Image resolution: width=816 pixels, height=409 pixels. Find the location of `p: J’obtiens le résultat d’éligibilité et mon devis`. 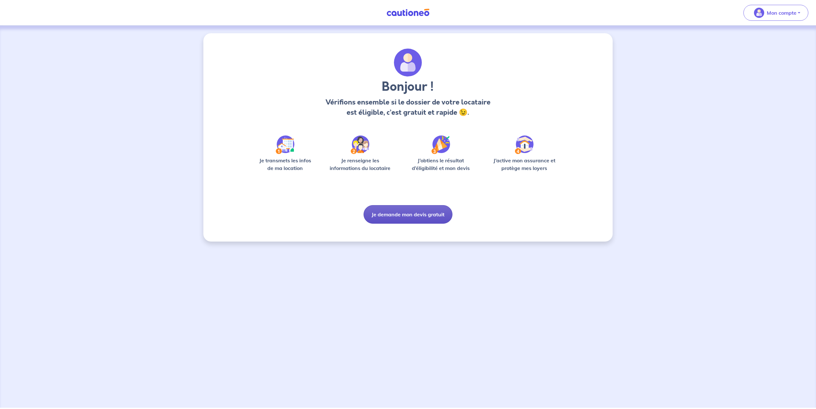

p: J’obtiens le résultat d’éligibilité et mon devis is located at coordinates (441, 164).